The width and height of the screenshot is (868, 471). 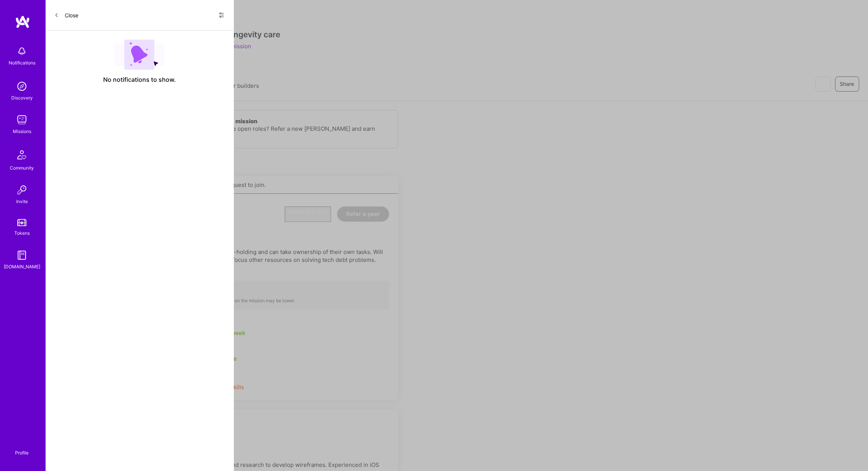 What do you see at coordinates (22, 87) in the screenshot?
I see `img: discovery` at bounding box center [22, 87].